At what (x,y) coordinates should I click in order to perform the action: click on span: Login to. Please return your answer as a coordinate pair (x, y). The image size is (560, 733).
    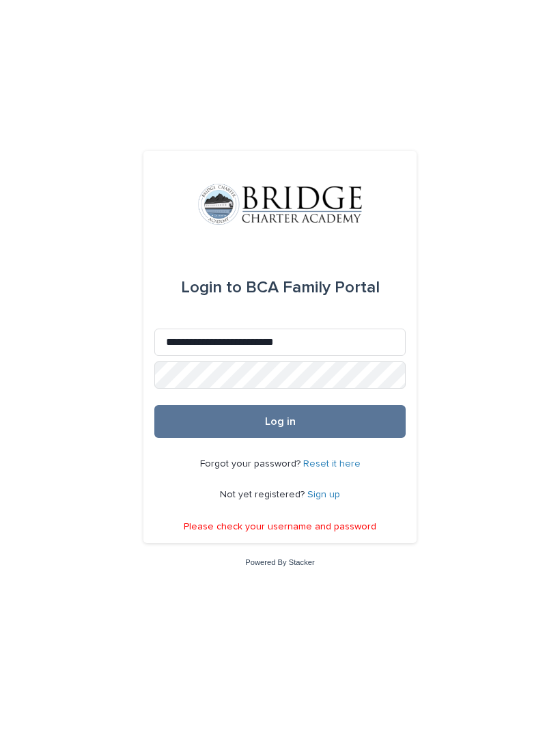
    Looking at the image, I should click on (211, 287).